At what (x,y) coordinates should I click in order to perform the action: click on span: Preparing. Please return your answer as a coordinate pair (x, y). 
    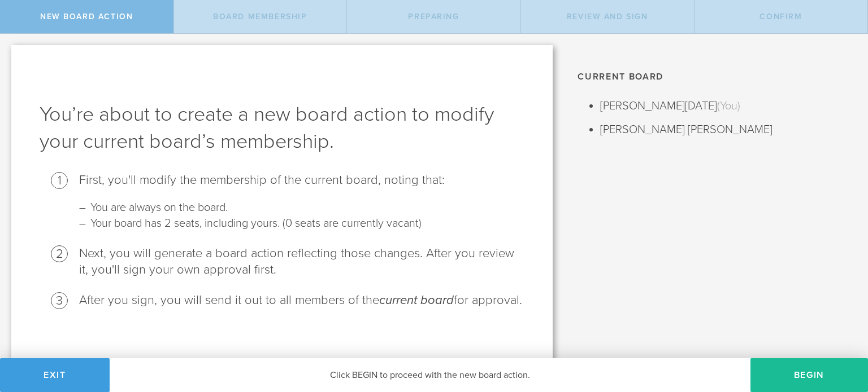
    Looking at the image, I should click on (434, 16).